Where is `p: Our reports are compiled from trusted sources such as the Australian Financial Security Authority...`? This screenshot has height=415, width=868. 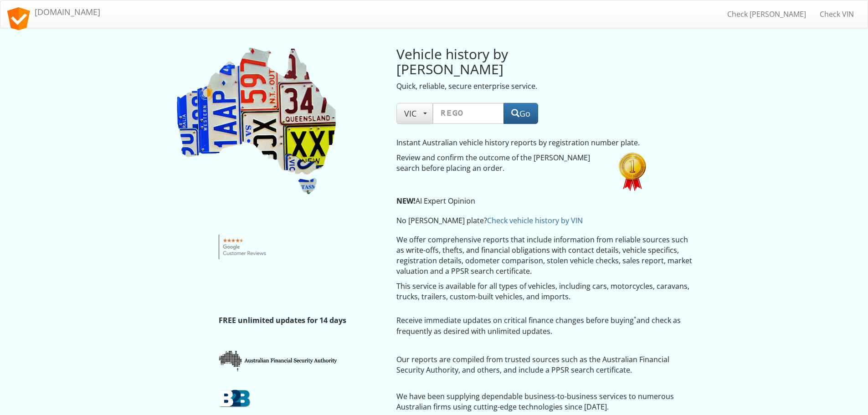
p: Our reports are compiled from trusted sources such as the Australian Financial Security Authority... is located at coordinates (545, 365).